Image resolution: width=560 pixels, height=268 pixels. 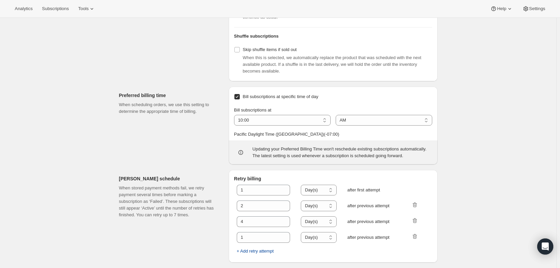 What do you see at coordinates (83, 9) in the screenshot?
I see `span: Tools` at bounding box center [83, 9].